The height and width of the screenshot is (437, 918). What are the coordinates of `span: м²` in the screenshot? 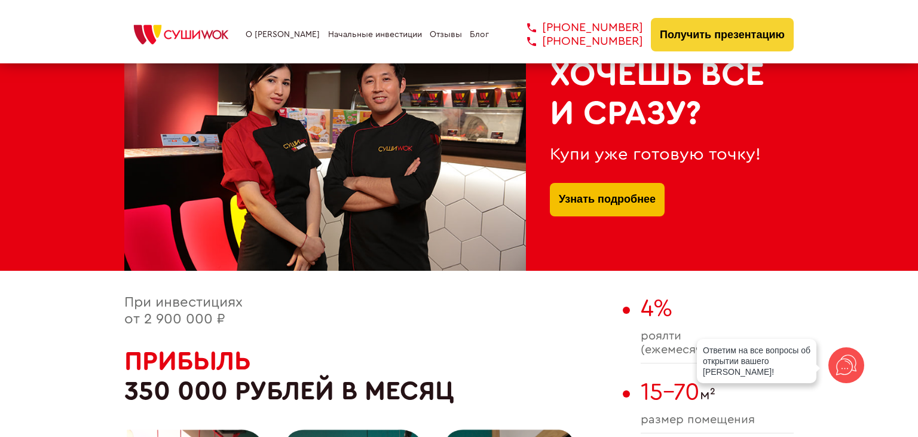 It's located at (717, 392).